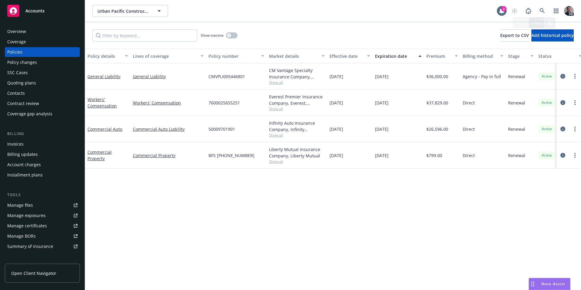  Describe the element at coordinates (21, 83) in the screenshot. I see `div: Quoting plans` at that location.